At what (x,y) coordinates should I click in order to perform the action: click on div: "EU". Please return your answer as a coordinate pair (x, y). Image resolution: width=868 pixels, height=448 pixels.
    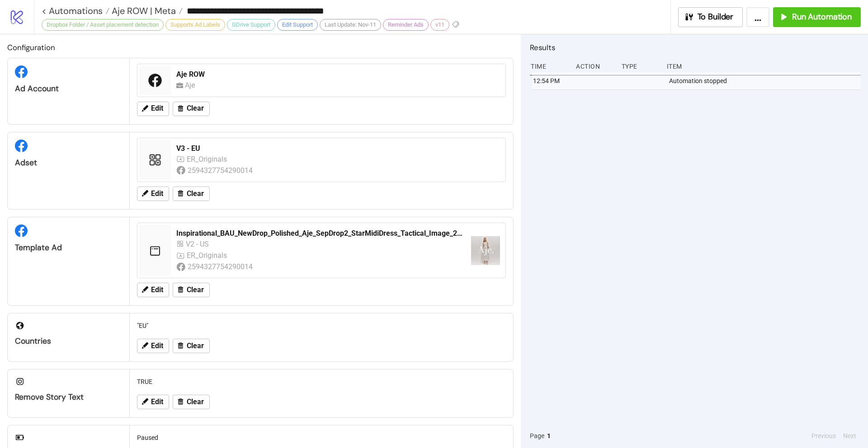
    Looking at the image, I should click on (322, 326).